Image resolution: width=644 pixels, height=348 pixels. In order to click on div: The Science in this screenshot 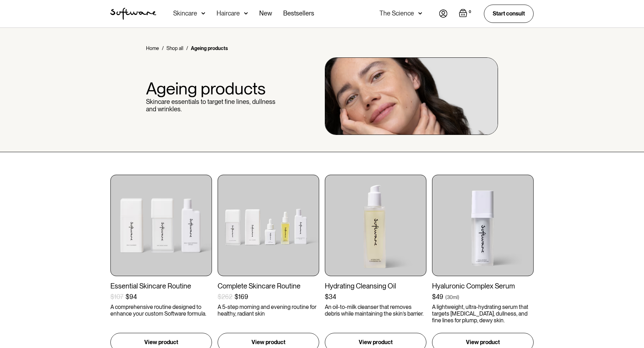, I will do `click(397, 13)`.